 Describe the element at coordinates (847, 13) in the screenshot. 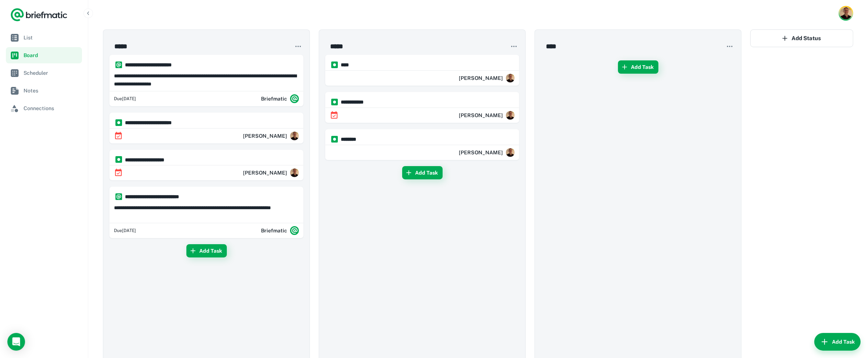

I see `img: Mauricio Peirone` at that location.